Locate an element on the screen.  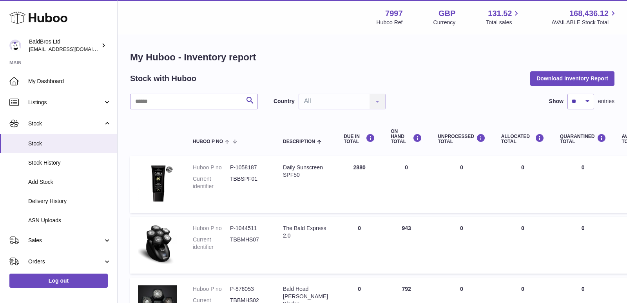
dd: P-1044511 is located at coordinates (248, 228).